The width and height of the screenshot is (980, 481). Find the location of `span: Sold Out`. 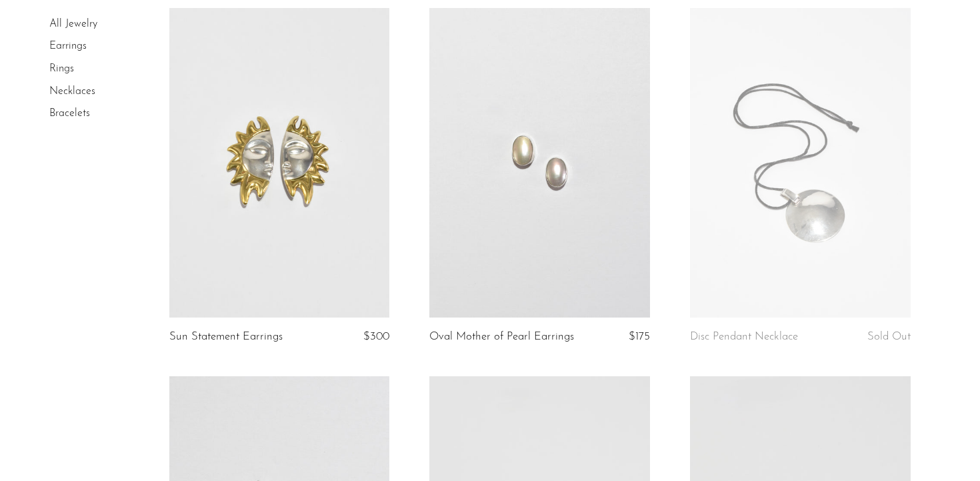

span: Sold Out is located at coordinates (889, 336).